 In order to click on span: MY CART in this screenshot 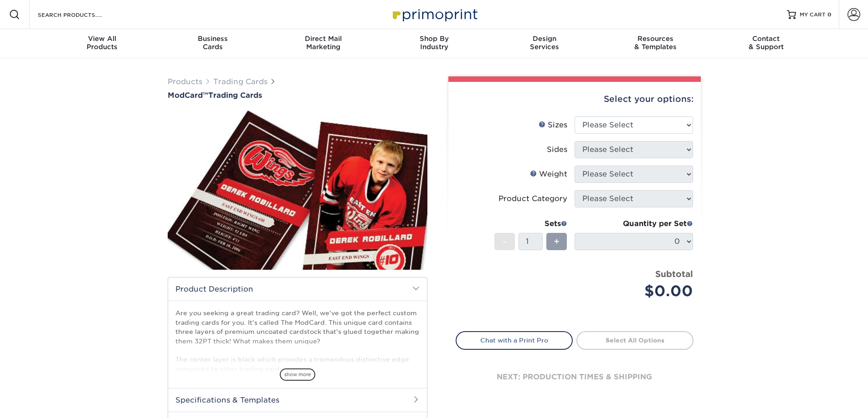, I will do `click(813, 15)`.